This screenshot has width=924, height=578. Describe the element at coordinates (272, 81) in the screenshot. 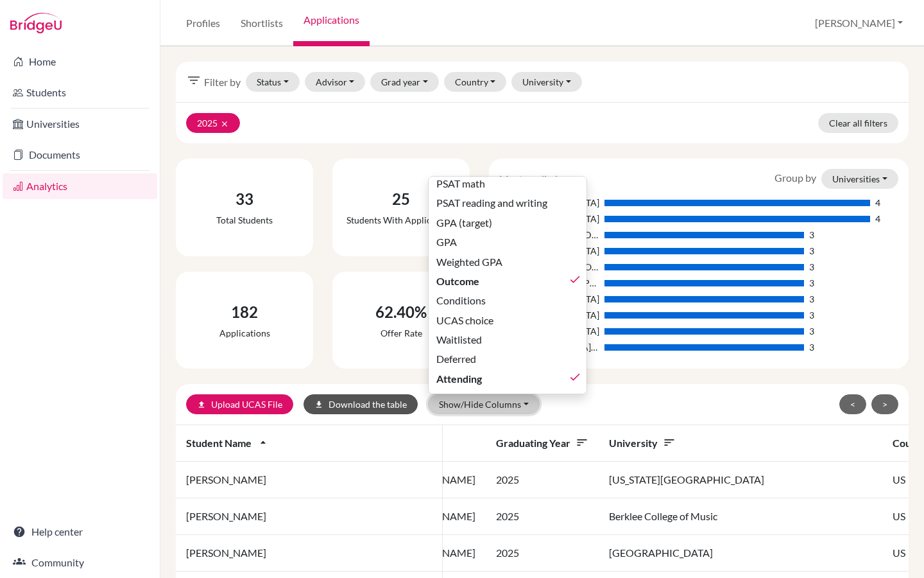

I see `button: Status` at that location.